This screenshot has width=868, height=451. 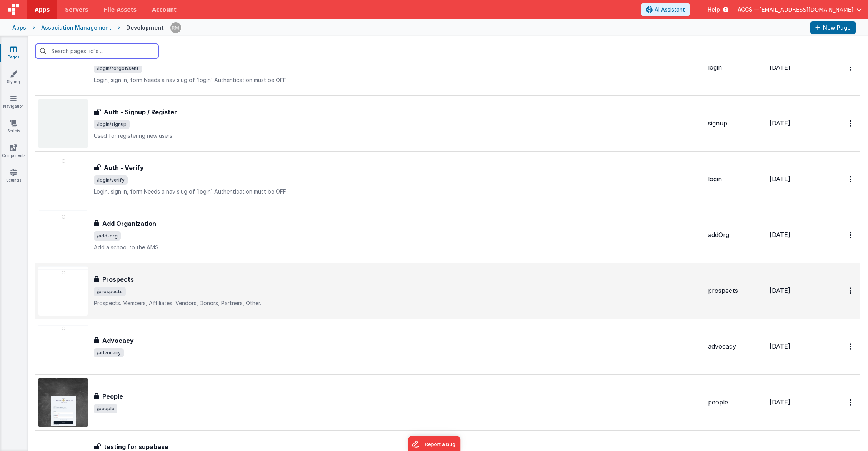 What do you see at coordinates (113, 397) in the screenshot?
I see `h3: People` at bounding box center [113, 397].